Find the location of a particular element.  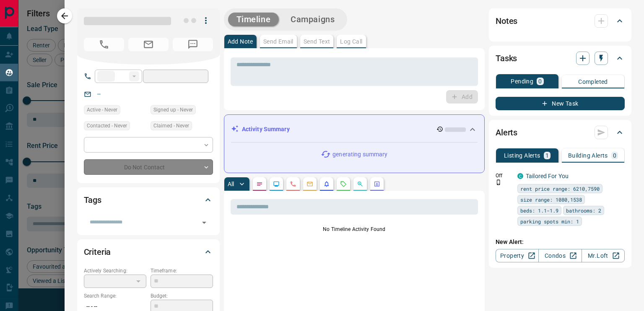

span: parking spots min: 1 is located at coordinates (550, 221).